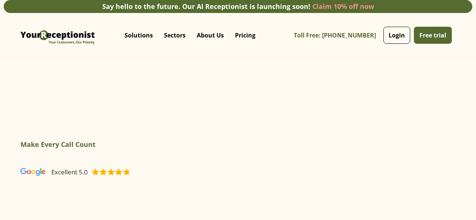  Describe the element at coordinates (79, 145) in the screenshot. I see `h2: Make Every Call Count` at that location.